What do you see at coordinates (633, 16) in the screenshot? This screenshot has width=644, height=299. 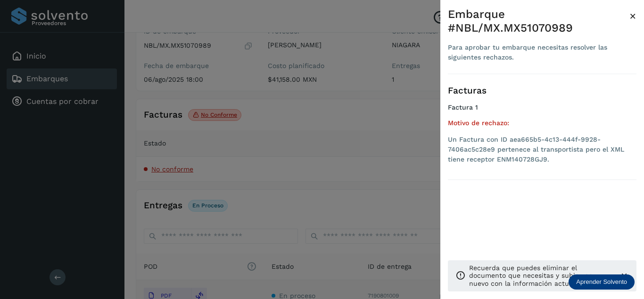 I see `button: Close` at bounding box center [633, 16].